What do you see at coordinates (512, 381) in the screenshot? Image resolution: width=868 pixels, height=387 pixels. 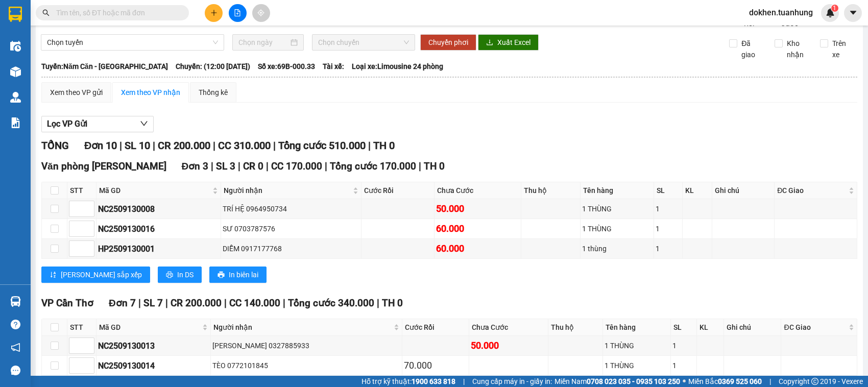 I see `span: Cung cấp máy in - giấy in:` at bounding box center [512, 381].